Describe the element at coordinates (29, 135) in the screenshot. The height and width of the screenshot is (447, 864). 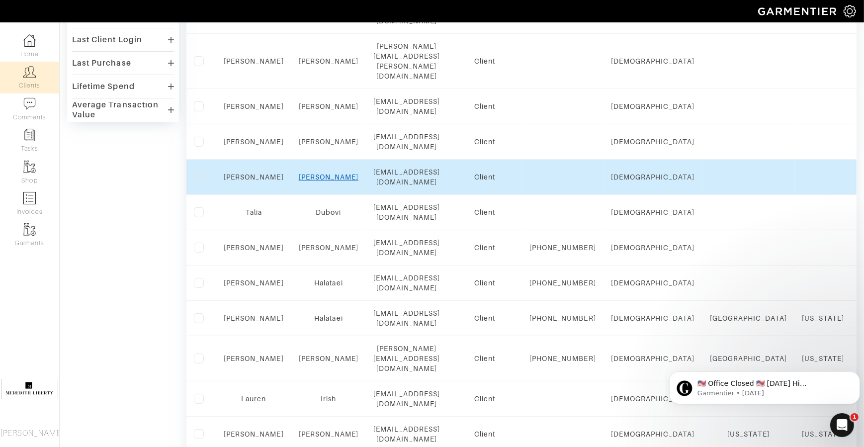
I see `img: reminder-icon-8004d30b9f0a5d33ae49ab947aed9ed385cf756f9e5892f1edd6e32f2345188e.png` at that location.